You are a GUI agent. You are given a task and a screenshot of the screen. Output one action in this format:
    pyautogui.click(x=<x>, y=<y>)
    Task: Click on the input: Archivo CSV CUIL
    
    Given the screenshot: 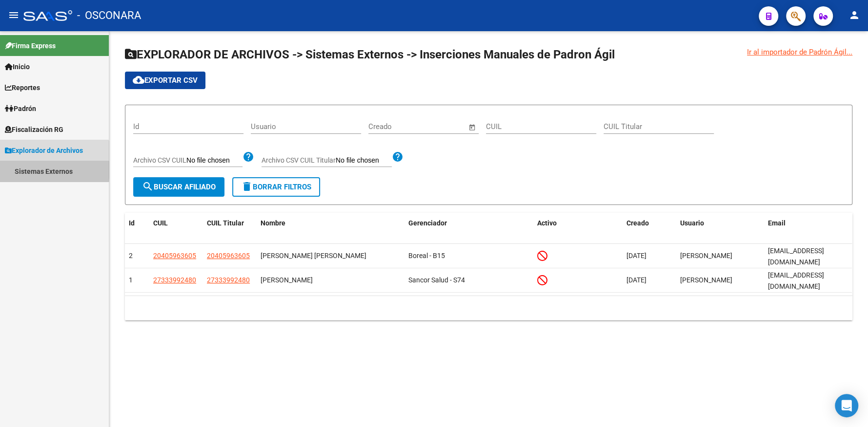 What is the action you would take?
    pyautogui.click(x=215, y=161)
    